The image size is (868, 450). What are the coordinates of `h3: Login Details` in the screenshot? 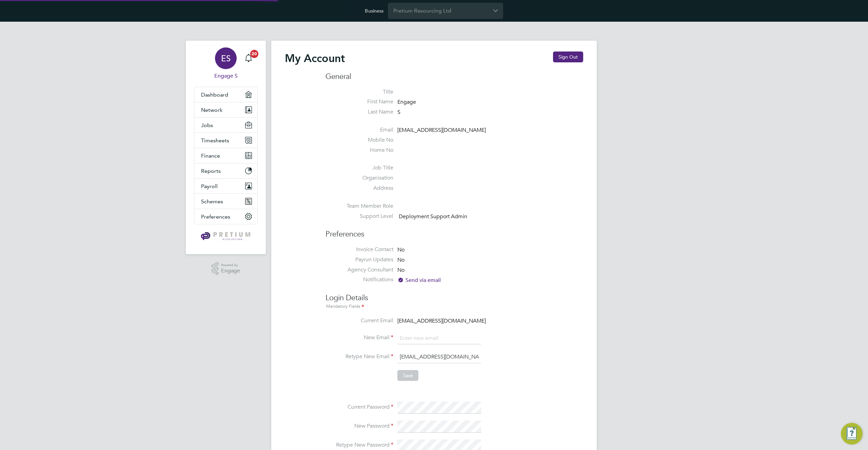 It's located at (454, 298).